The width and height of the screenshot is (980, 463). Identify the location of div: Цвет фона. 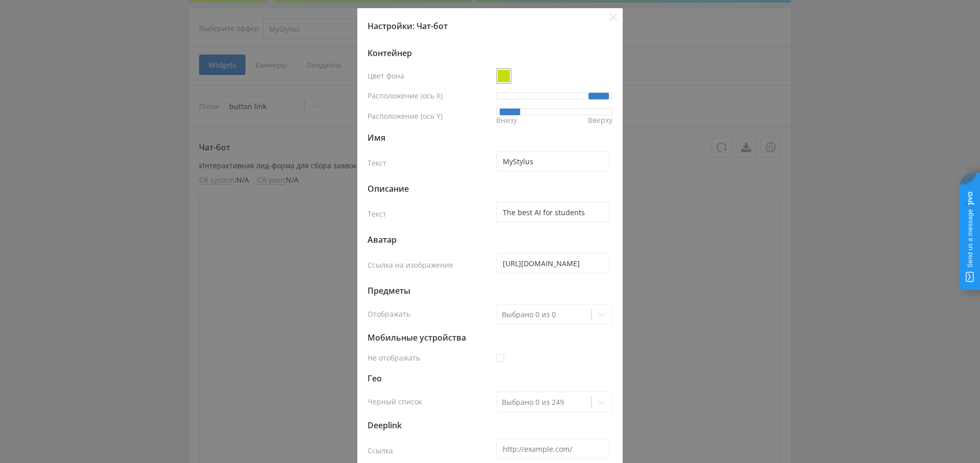
(430, 75).